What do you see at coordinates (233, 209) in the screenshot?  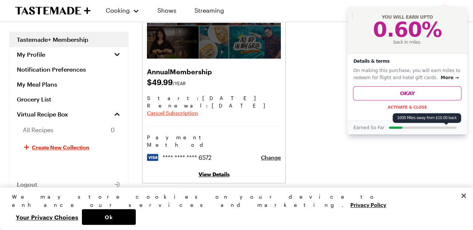 I see `div: Privacy` at bounding box center [233, 209].